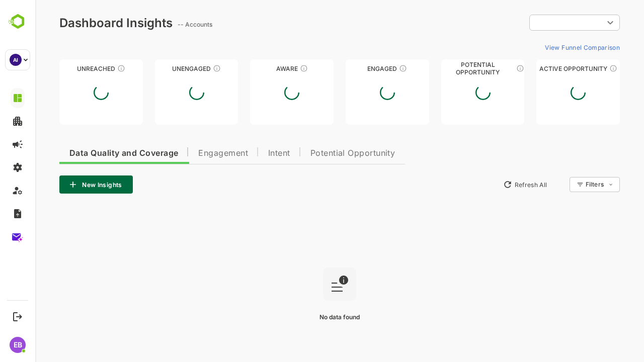  What do you see at coordinates (89, 153) in the screenshot?
I see `span: Data Quality and Coverage` at bounding box center [89, 153].